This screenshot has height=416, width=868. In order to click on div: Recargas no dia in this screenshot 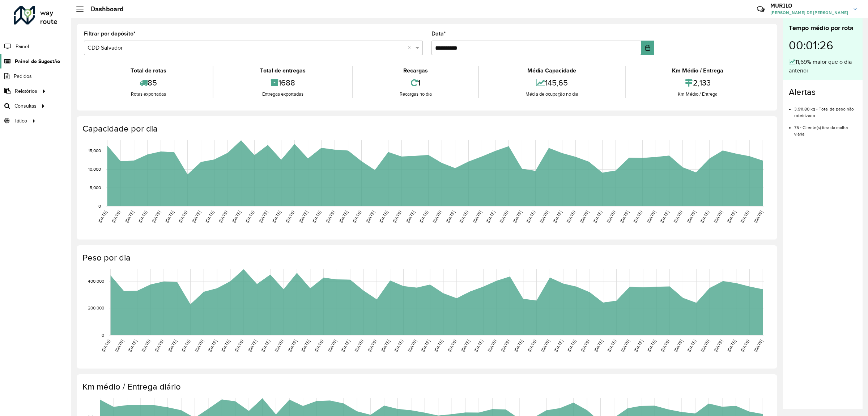, I will do `click(416, 94)`.